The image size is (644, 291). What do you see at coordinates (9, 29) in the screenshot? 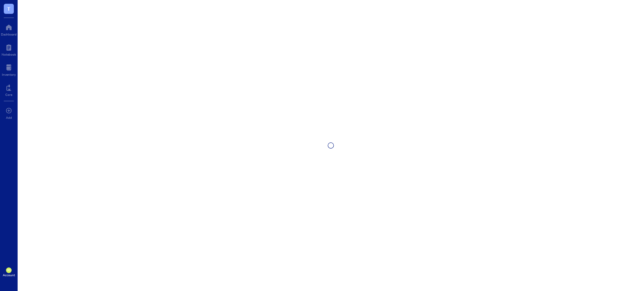
I see `a: Dashboard` at bounding box center [9, 29].